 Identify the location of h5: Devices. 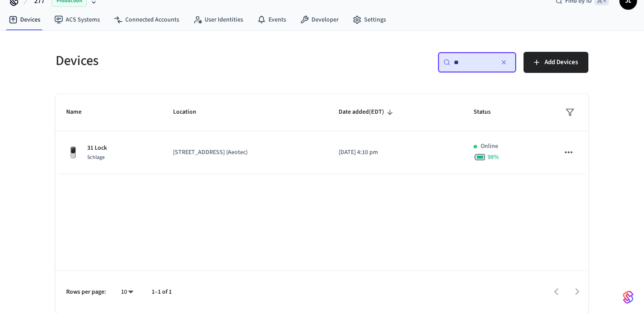
(186, 60).